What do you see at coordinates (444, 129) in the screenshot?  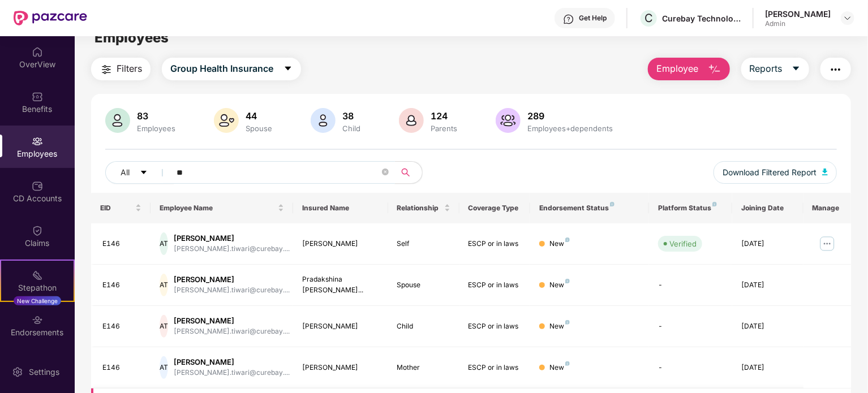 I see `div: Parents` at bounding box center [444, 129].